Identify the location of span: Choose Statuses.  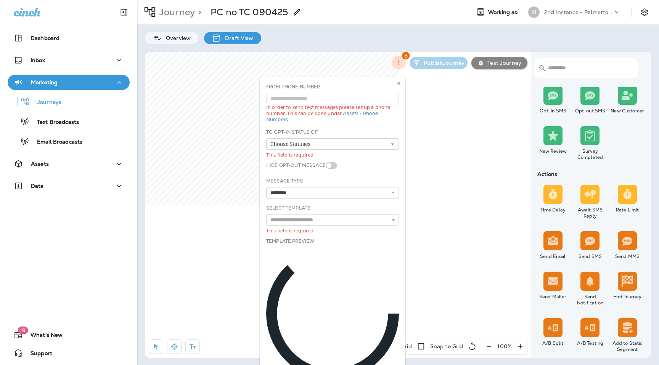
(292, 144).